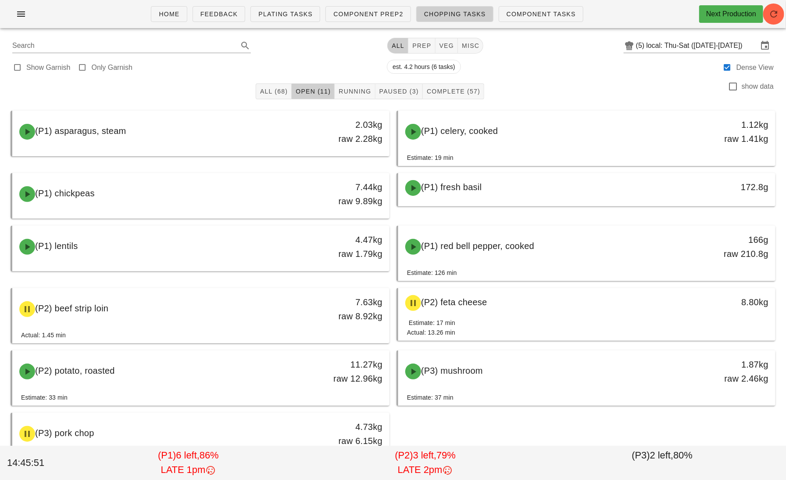 The image size is (786, 480). I want to click on span: Component Tasks, so click(541, 14).